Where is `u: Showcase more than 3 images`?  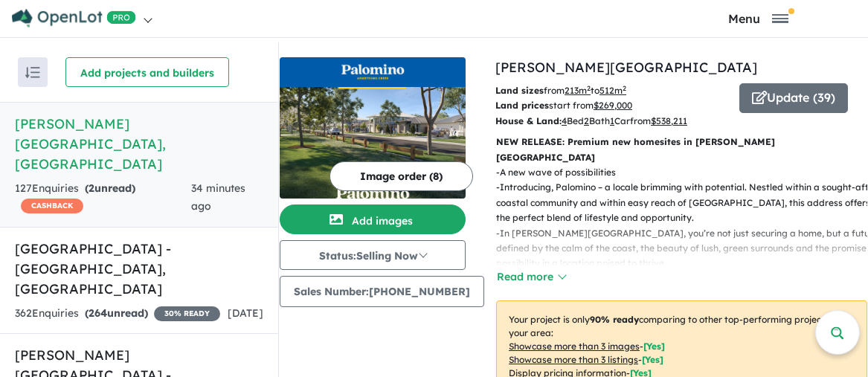 u: Showcase more than 3 images is located at coordinates (574, 346).